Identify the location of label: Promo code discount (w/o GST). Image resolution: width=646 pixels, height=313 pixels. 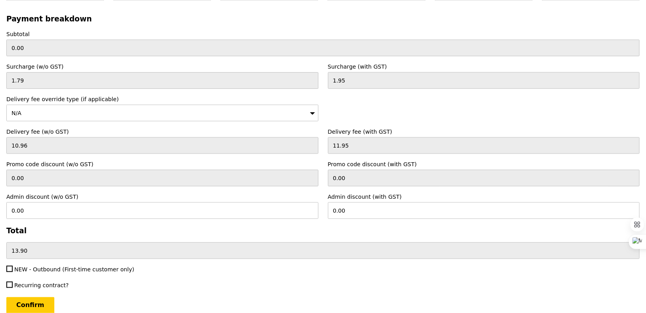
(162, 164).